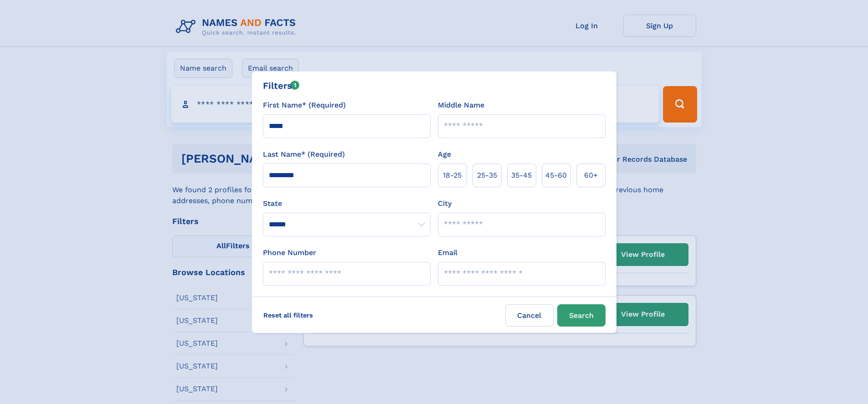 The width and height of the screenshot is (868, 404). I want to click on label: Middle Name, so click(461, 105).